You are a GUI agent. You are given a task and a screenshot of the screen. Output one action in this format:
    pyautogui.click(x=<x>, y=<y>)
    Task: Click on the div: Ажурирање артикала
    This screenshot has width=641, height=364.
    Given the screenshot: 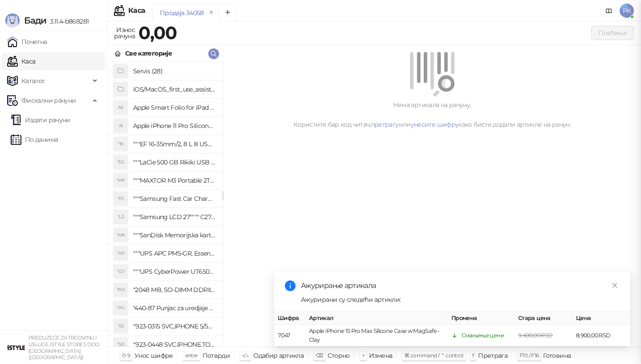 What is the action you would take?
    pyautogui.click(x=460, y=286)
    